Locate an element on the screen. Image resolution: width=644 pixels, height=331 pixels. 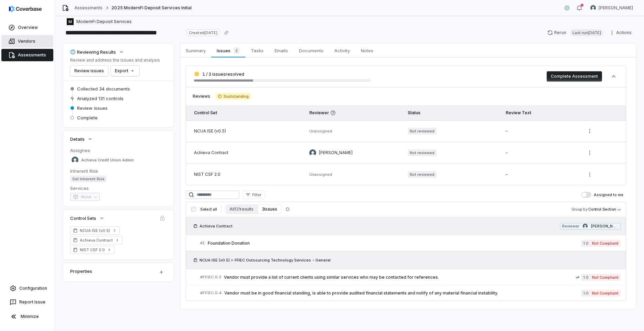
button: Review issues is located at coordinates (89, 71).